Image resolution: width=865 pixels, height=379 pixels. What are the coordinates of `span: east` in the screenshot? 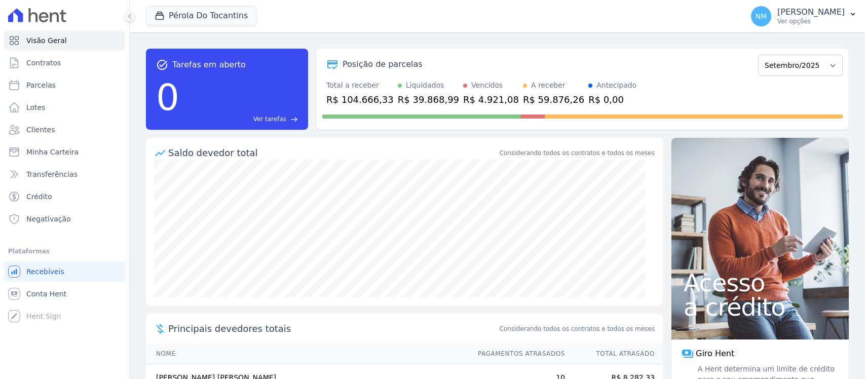 It's located at (294, 119).